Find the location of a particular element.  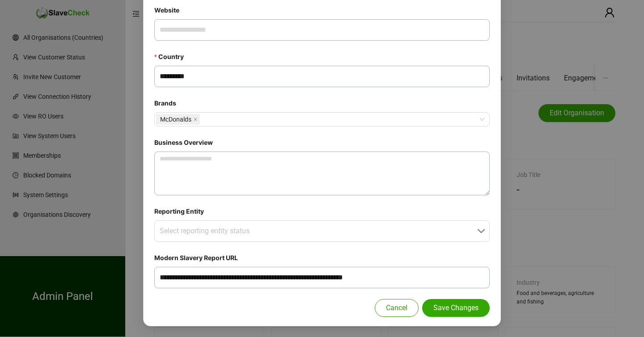

label: Brands is located at coordinates (168, 103).